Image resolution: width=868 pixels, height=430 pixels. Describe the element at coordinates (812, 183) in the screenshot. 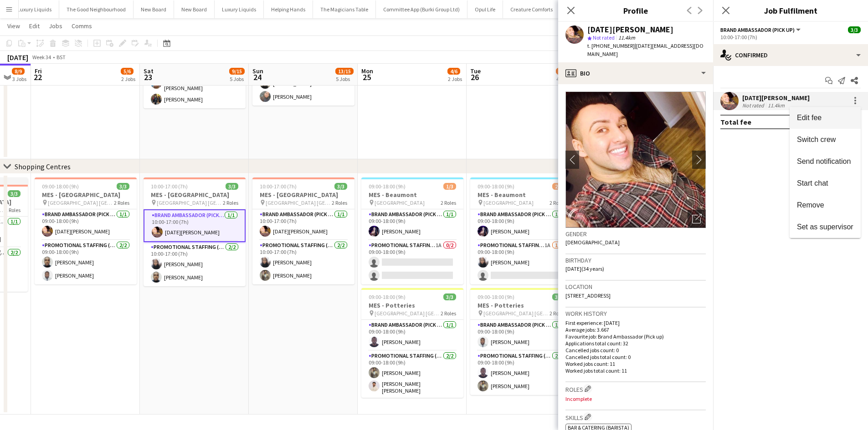

I see `span: Start chat` at that location.